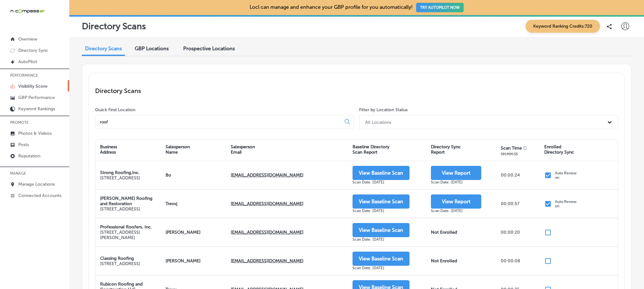 This screenshot has height=289, width=644. What do you see at coordinates (510, 175) in the screenshot?
I see `p: 00:00:24` at bounding box center [510, 175].